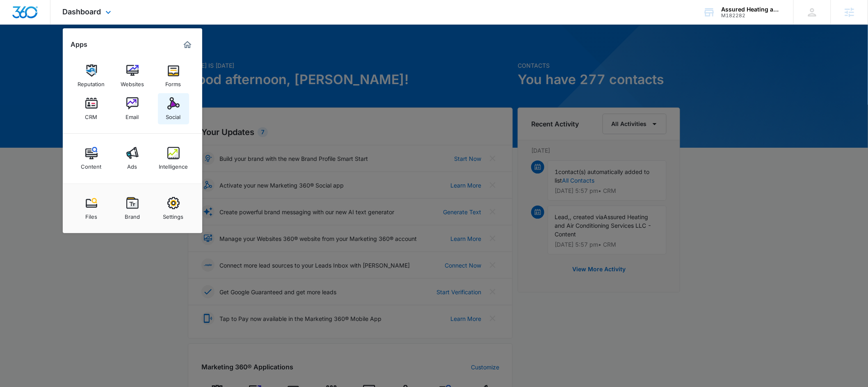  What do you see at coordinates (752, 15) in the screenshot?
I see `div: account id` at bounding box center [752, 15].